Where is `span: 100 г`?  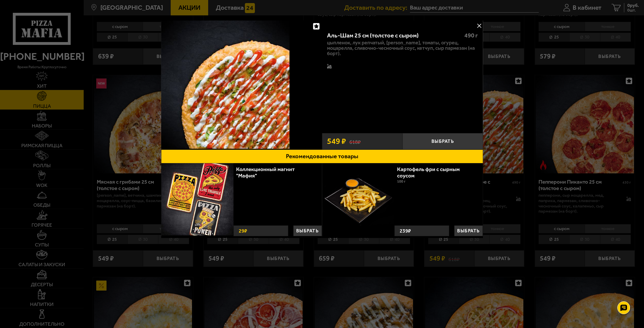
span: 100 г is located at coordinates (401, 181).